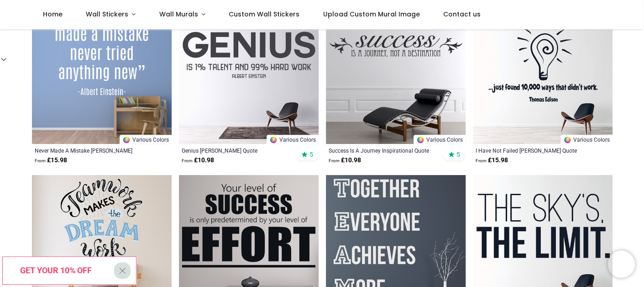  I want to click on img: Success Is A Journey Inspirational Quote Wall Sticker - Mod4, so click(396, 74).